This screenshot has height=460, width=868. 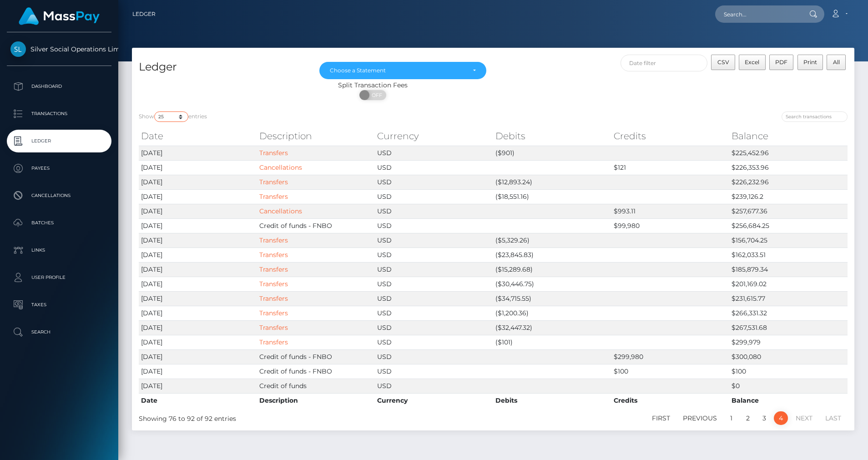 What do you see at coordinates (764, 418) in the screenshot?
I see `a: 3` at bounding box center [764, 418].